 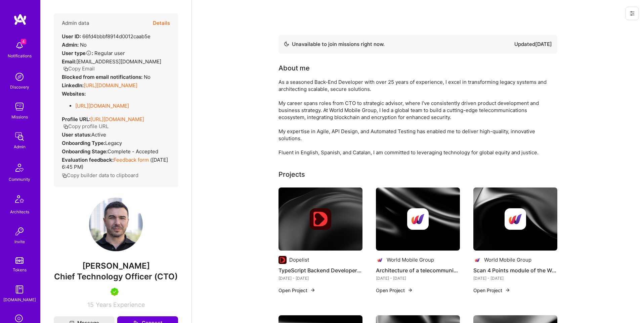 I want to click on div: About me, so click(x=294, y=68).